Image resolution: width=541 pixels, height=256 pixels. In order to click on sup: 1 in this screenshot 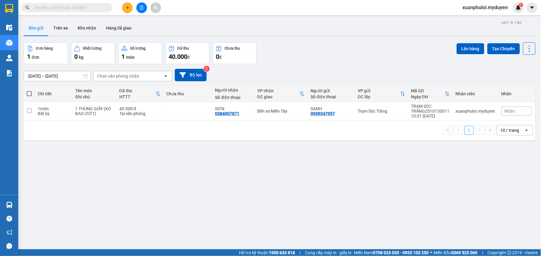, I will do `click(521, 5)`.